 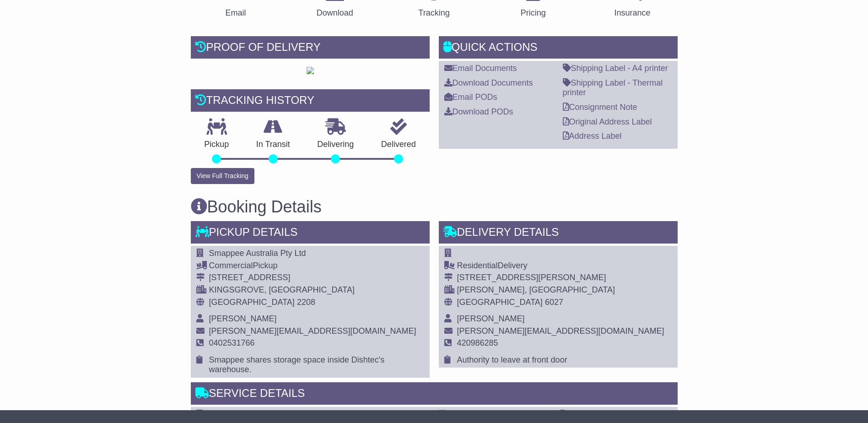 What do you see at coordinates (399, 145) in the screenshot?
I see `p: Delivered` at bounding box center [399, 145].